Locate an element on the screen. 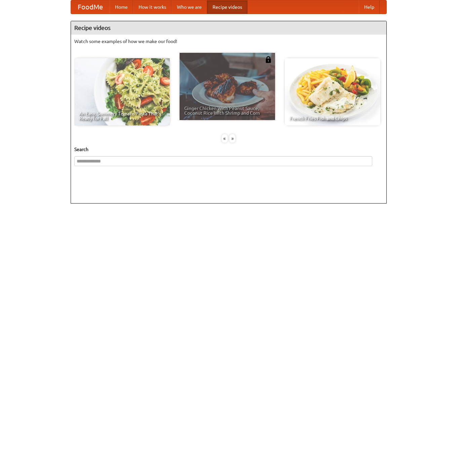 Image resolution: width=457 pixels, height=476 pixels. a: Home is located at coordinates (121, 7).